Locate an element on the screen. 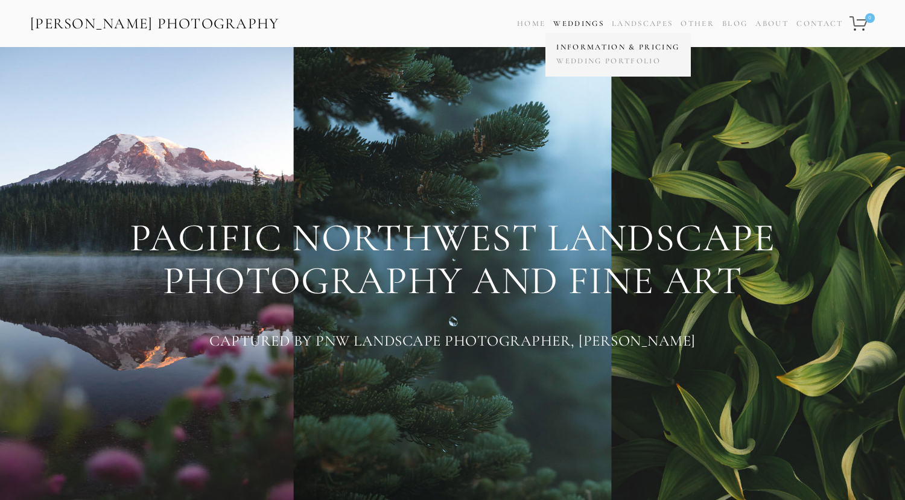 Image resolution: width=905 pixels, height=500 pixels. a: Other is located at coordinates (697, 24).